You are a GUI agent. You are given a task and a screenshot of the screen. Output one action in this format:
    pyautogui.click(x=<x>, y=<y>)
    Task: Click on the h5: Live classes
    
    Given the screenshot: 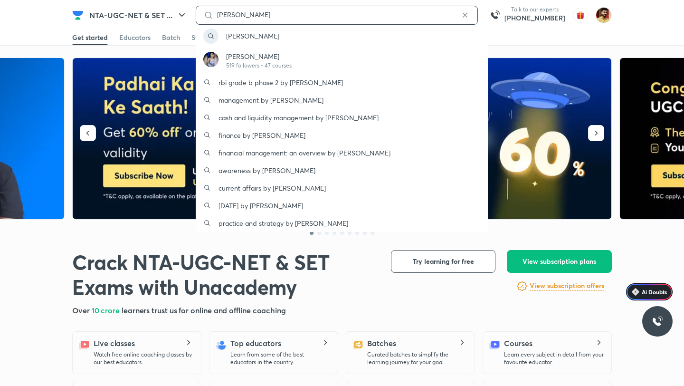 What is the action you would take?
    pyautogui.click(x=114, y=343)
    